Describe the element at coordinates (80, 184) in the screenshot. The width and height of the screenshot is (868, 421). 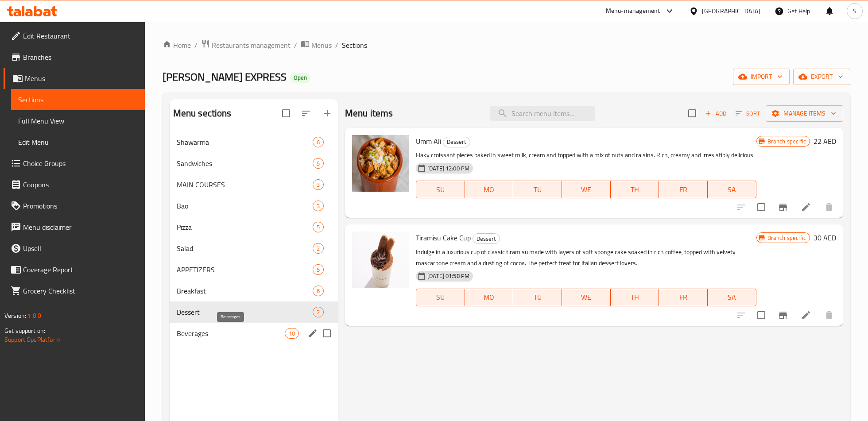
I see `span: Coupons` at that location.